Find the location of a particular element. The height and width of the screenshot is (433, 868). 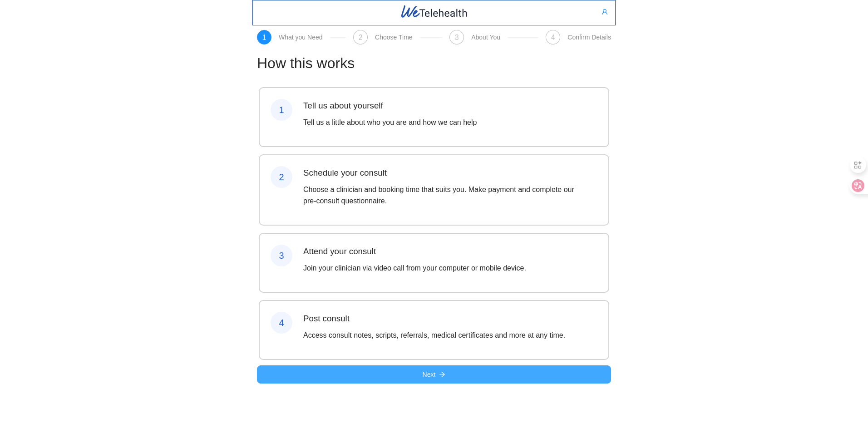

h3: Attend your consult is located at coordinates (415, 251).